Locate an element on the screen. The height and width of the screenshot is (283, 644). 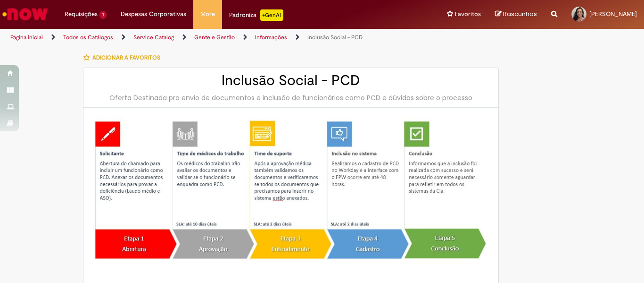
a: Informações is located at coordinates (271, 38).